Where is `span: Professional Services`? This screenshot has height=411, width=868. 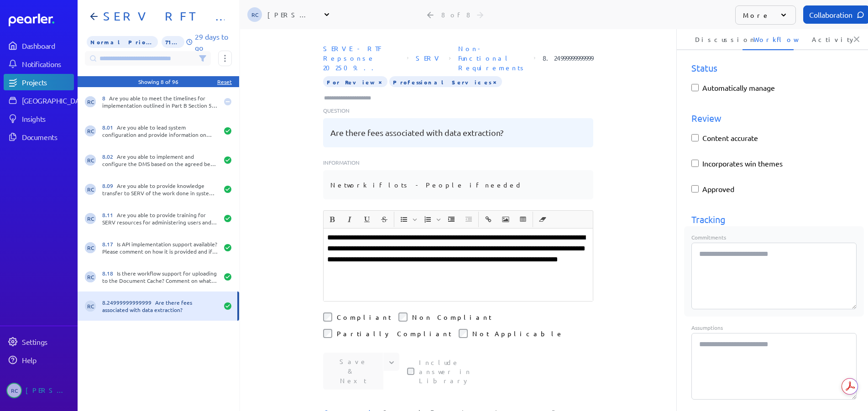 span: Professional Services is located at coordinates (445, 81).